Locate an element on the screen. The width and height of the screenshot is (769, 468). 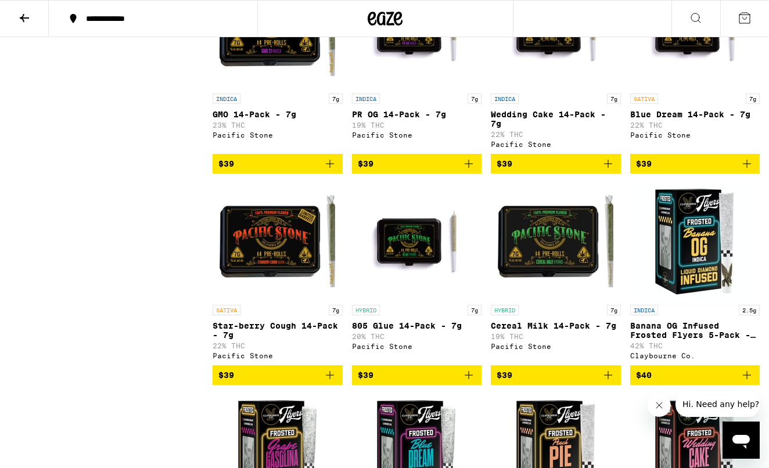
p: 805 Glue 14-Pack - 7g is located at coordinates (417, 326).